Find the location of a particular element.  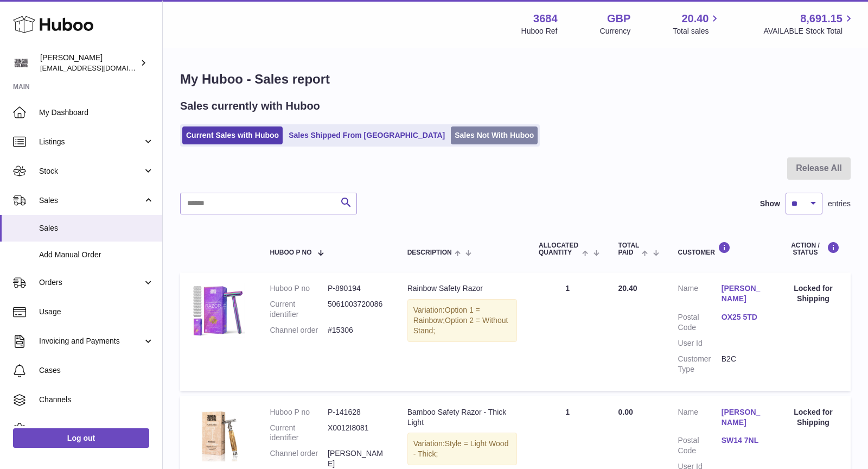

dd: P-141628 is located at coordinates (357, 412).